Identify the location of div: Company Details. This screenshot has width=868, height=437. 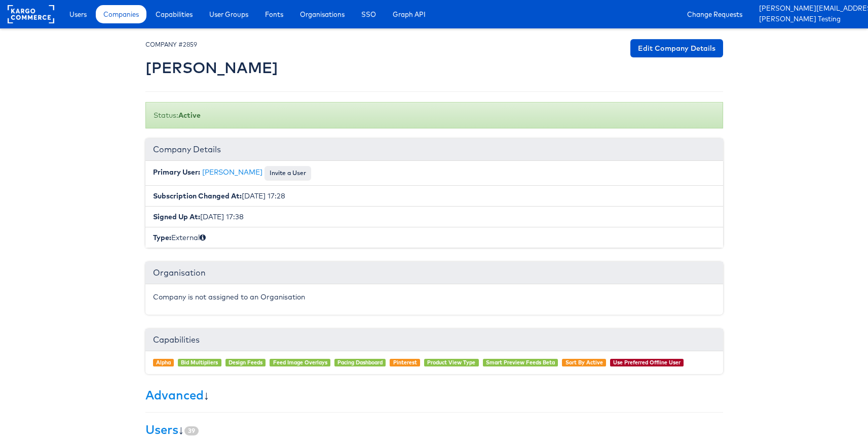
(434, 150).